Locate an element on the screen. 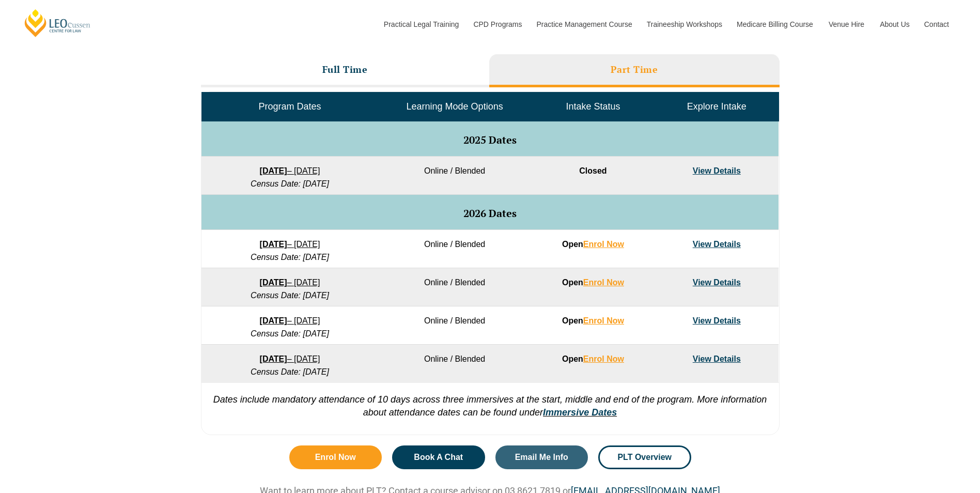 The height and width of the screenshot is (493, 980). span: Program Dates is located at coordinates (289, 106).